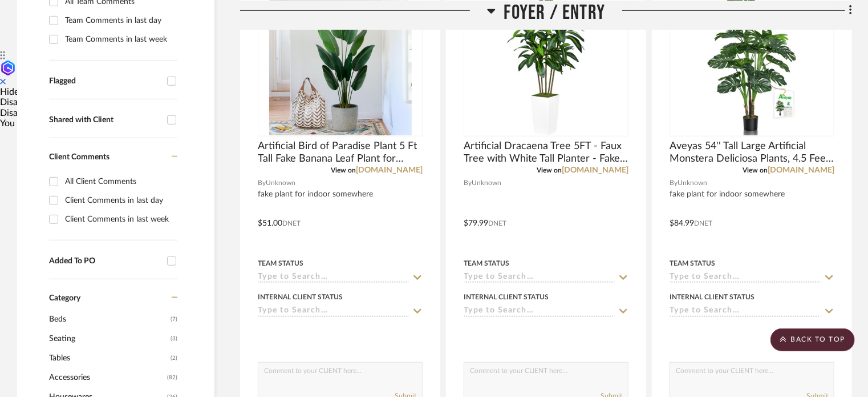 This screenshot has width=868, height=397. Describe the element at coordinates (120, 200) in the screenshot. I see `div: Client Comments in last day` at that location.